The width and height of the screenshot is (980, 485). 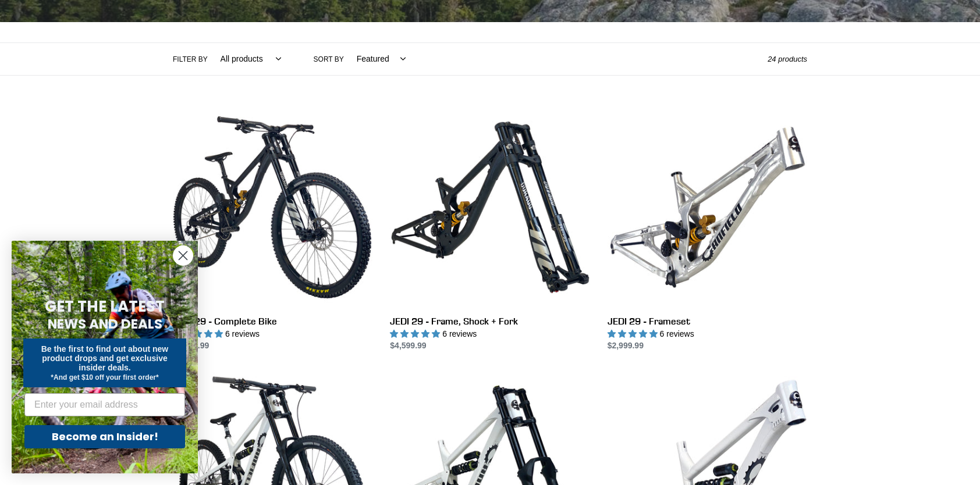 I want to click on label: Sort by, so click(x=328, y=59).